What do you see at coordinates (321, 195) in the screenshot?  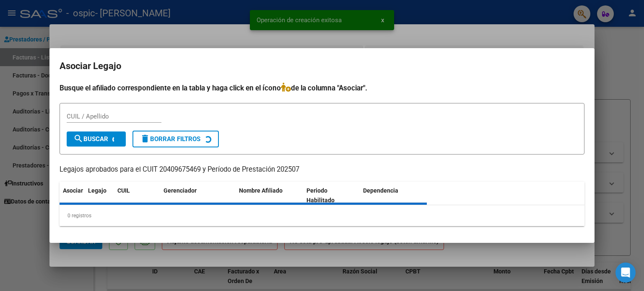 I see `span: Periodo Habilitado` at bounding box center [321, 195].